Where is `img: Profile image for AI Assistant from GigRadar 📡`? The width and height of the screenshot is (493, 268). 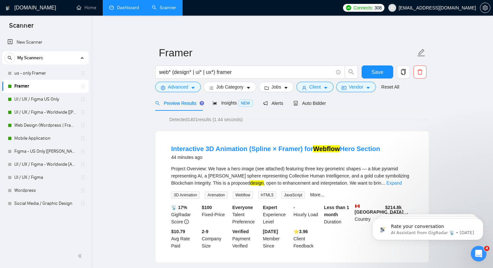 img: Profile image for AI Assistant from GigRadar 📡 is located at coordinates (20, 25).